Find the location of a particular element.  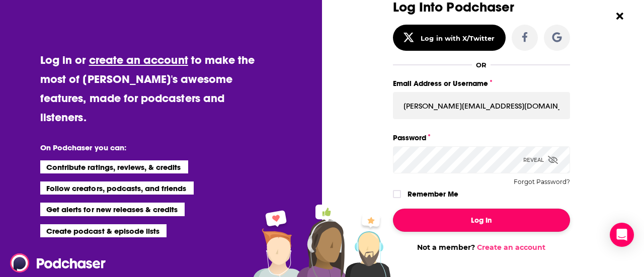

button: Close Button is located at coordinates (620, 16).